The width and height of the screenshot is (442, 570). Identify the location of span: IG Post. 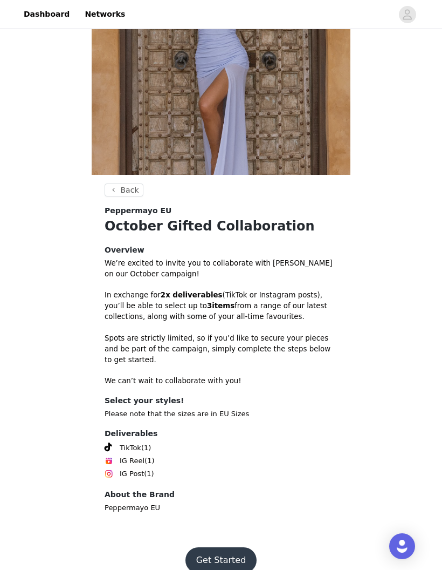
(132, 474).